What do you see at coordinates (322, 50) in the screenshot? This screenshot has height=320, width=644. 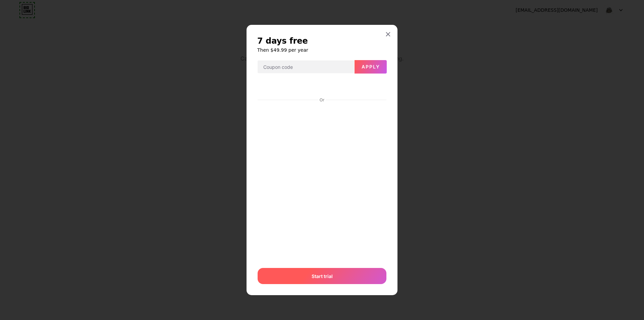 I see `h6: Then $49.99 per year` at bounding box center [322, 50].